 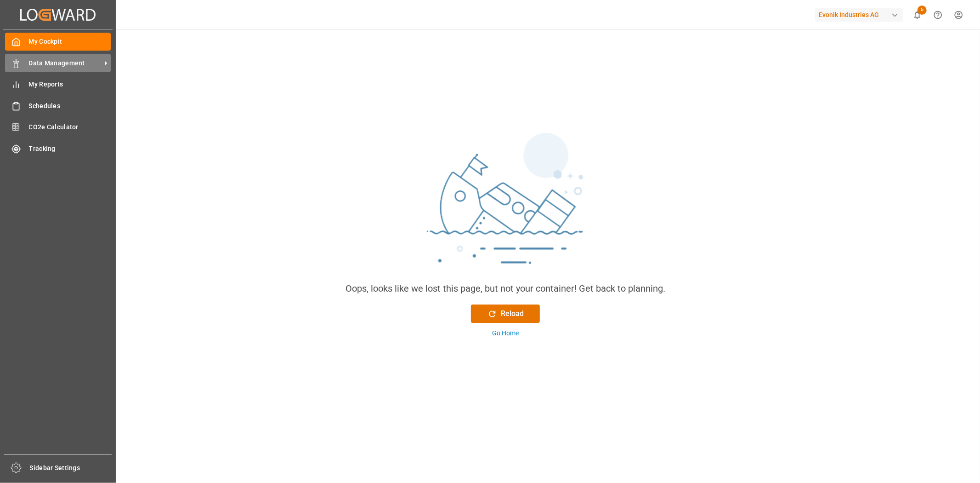 What do you see at coordinates (505, 333) in the screenshot?
I see `button: Go Home` at bounding box center [505, 333].